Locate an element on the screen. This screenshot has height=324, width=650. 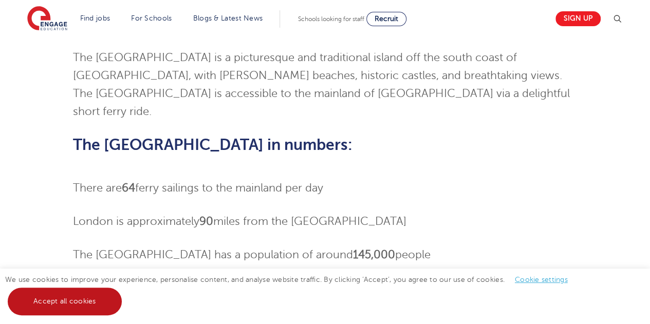
strong: 90 is located at coordinates (206, 222).